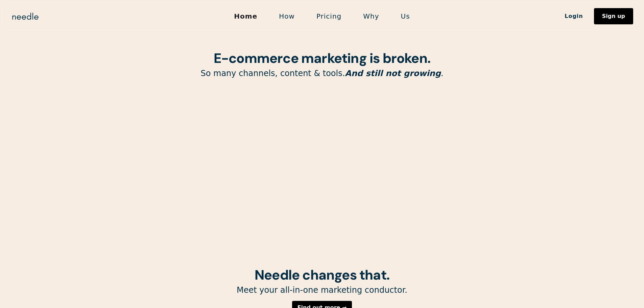 The width and height of the screenshot is (644, 308). Describe the element at coordinates (322, 74) in the screenshot. I see `p: So many channels, content & tools. .` at that location.